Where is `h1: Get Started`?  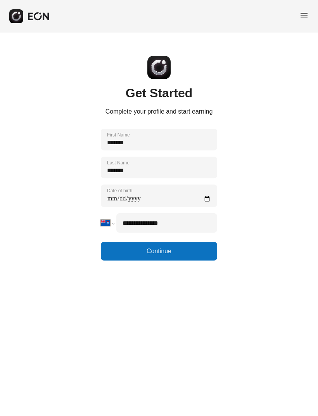 h1: Get Started is located at coordinates (159, 93).